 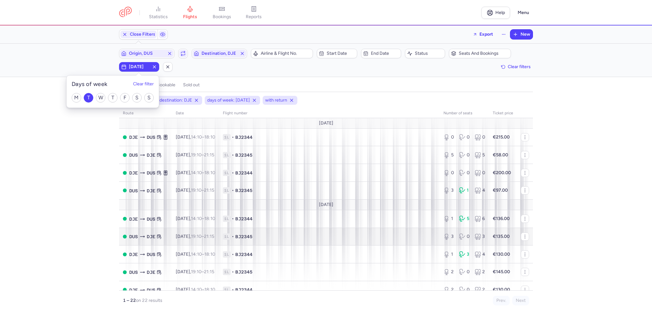 I want to click on span: Destination, DJE, so click(x=219, y=53).